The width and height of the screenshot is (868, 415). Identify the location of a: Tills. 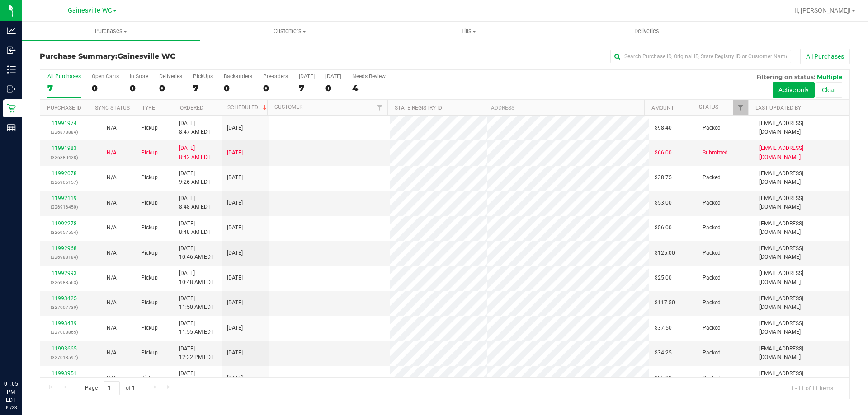
(468, 31).